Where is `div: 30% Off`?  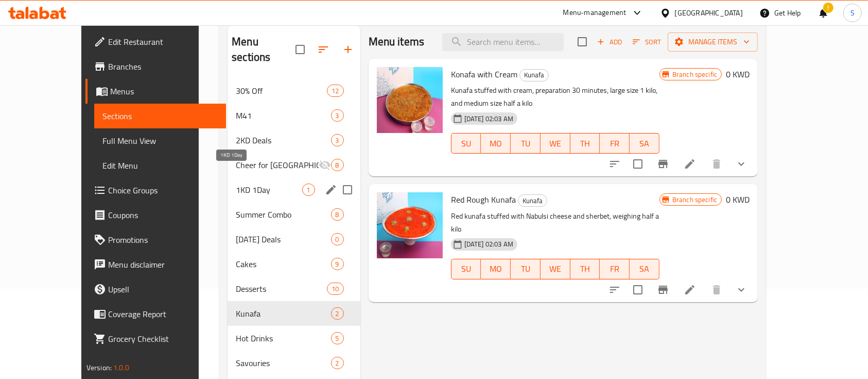 div: 30% Off is located at coordinates (281, 91).